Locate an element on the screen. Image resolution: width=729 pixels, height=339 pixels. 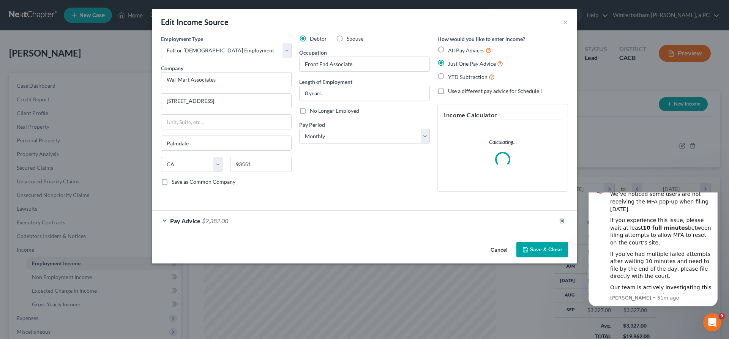
input: Enter city... is located at coordinates (226, 143).